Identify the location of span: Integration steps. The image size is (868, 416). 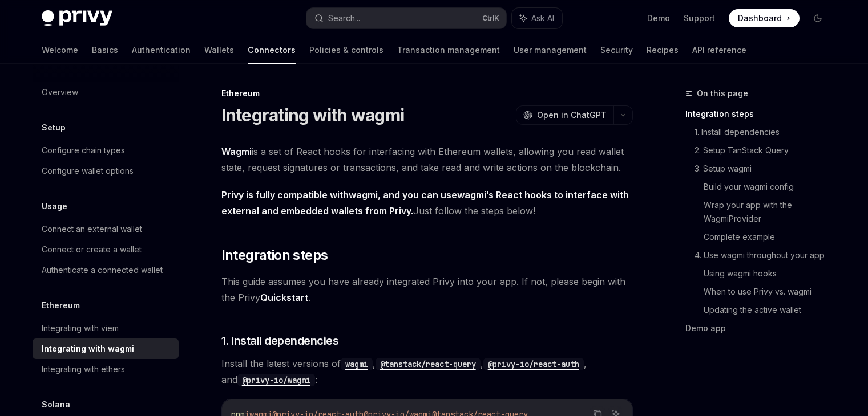
(274, 256).